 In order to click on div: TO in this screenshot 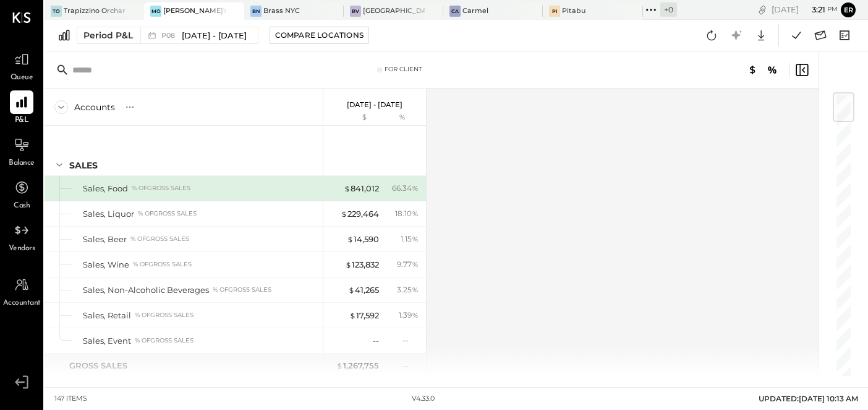, I will do `click(57, 11)`.